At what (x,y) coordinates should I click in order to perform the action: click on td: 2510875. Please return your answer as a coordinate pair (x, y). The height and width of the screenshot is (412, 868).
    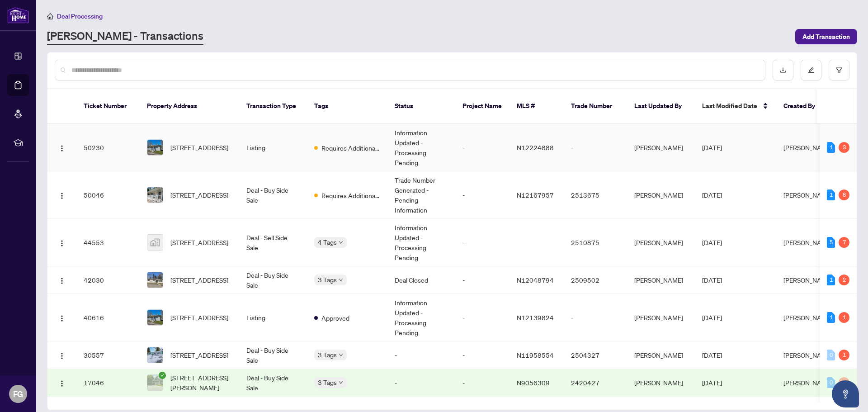
    Looking at the image, I should click on (595, 243).